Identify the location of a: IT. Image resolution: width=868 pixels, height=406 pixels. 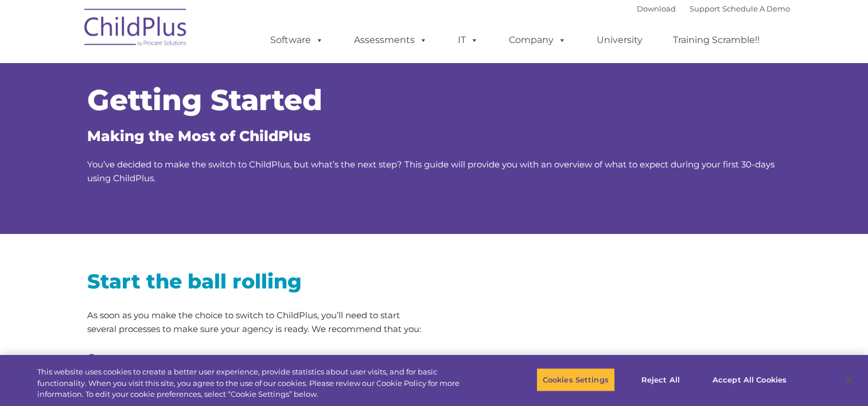
(468, 40).